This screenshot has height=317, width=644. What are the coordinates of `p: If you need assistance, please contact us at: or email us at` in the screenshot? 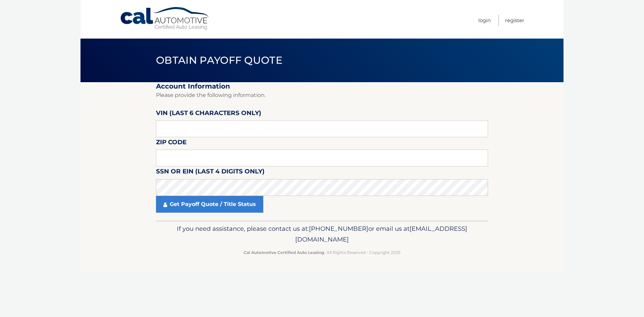 It's located at (322, 234).